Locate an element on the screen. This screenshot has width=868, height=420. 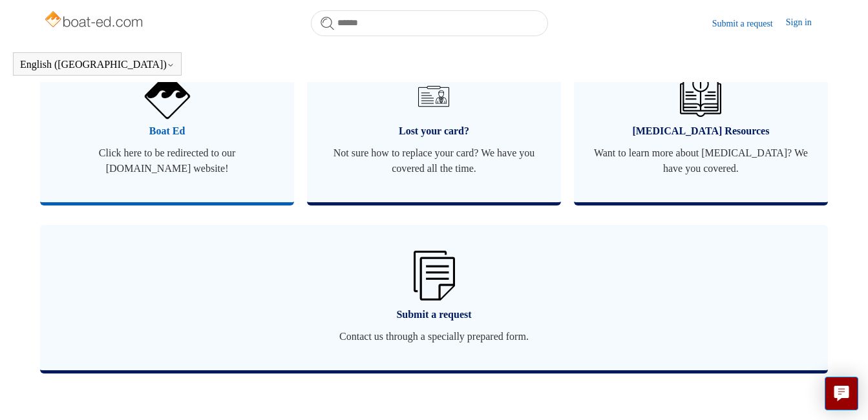
a: Submit a request is located at coordinates (750, 23).